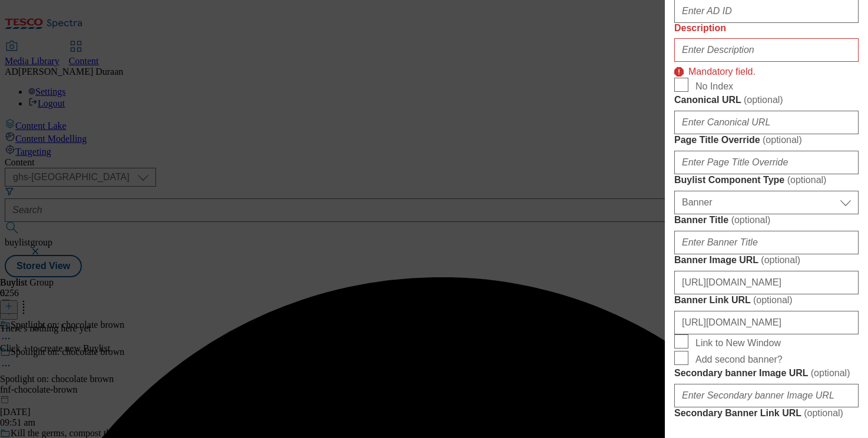  I want to click on label: Description, so click(766, 28).